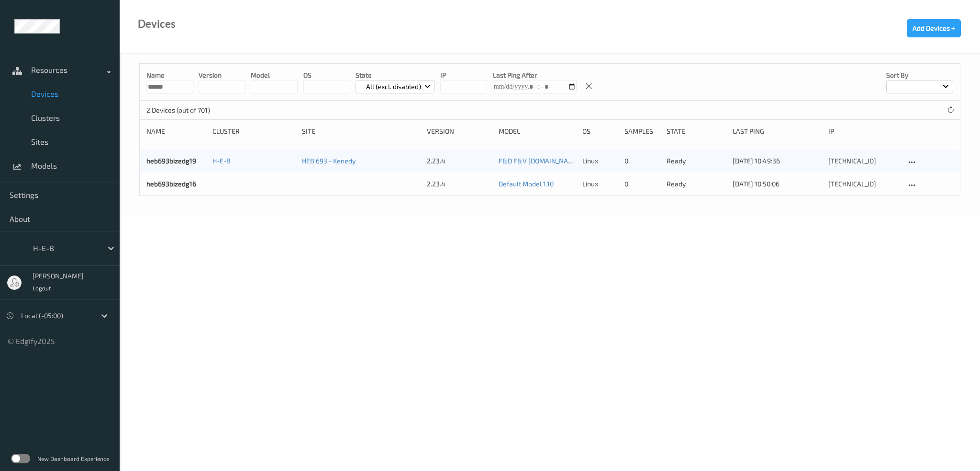  Describe the element at coordinates (327, 75) in the screenshot. I see `p: OS` at that location.